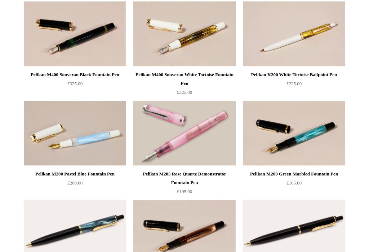  What do you see at coordinates (185, 85) in the screenshot?
I see `a: Pelikan M400 Souveran White Tortoise Fountain Pen £325.00` at bounding box center [185, 85].